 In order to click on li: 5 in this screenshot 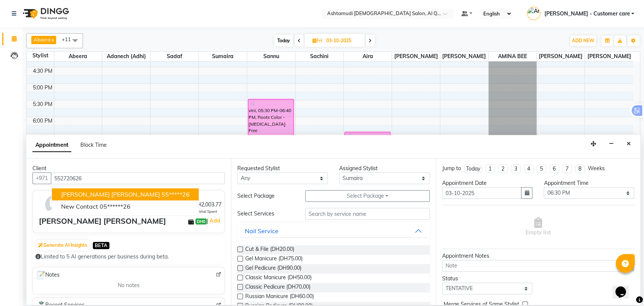, I will do `click(541, 169)`.